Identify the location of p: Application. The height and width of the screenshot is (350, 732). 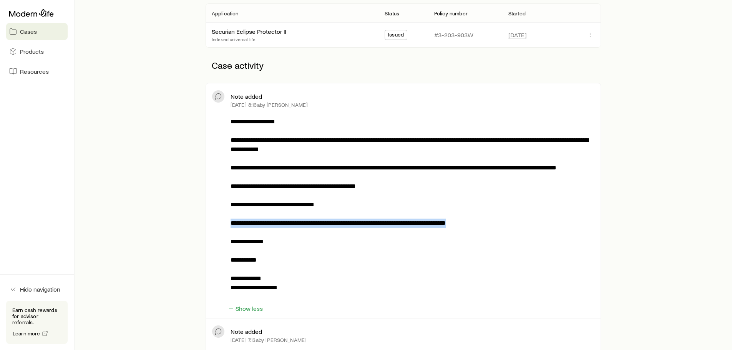
(225, 13).